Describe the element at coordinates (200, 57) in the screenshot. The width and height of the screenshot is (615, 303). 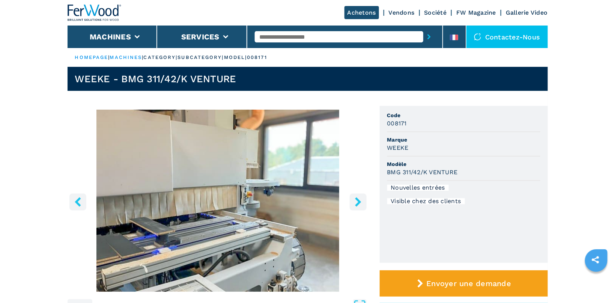
I see `p: subcategory |` at that location.